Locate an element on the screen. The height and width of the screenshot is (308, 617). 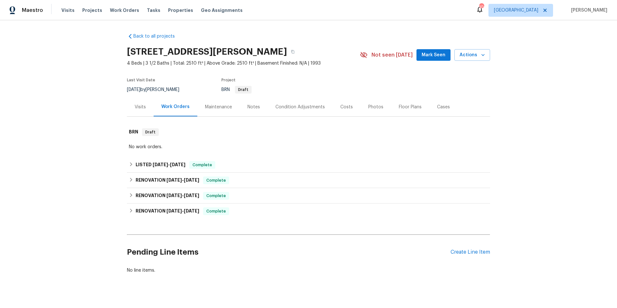
span: Visits is located at coordinates (68, 10).